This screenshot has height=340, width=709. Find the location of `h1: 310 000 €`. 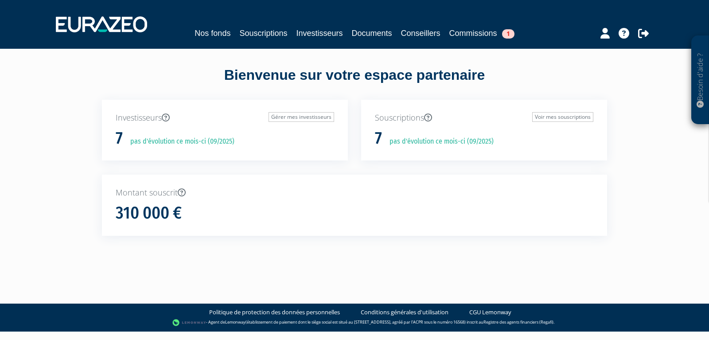

h1: 310 000 € is located at coordinates (148, 213).